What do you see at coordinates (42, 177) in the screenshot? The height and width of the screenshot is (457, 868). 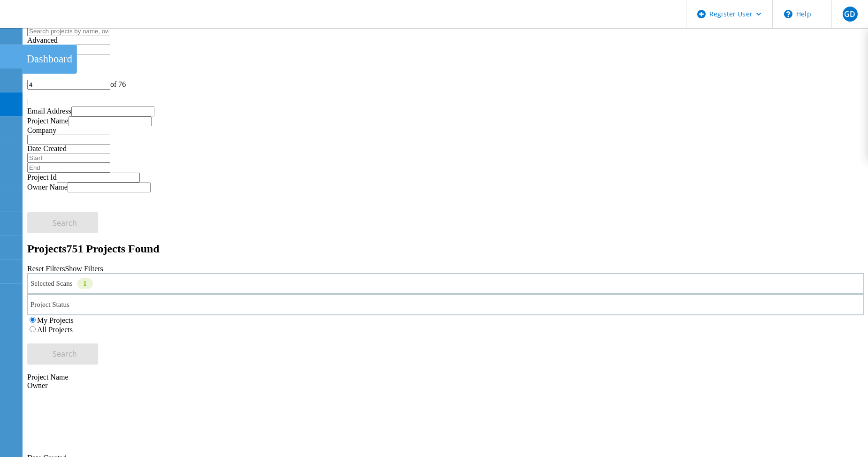 I see `label: Project Id` at bounding box center [42, 177].